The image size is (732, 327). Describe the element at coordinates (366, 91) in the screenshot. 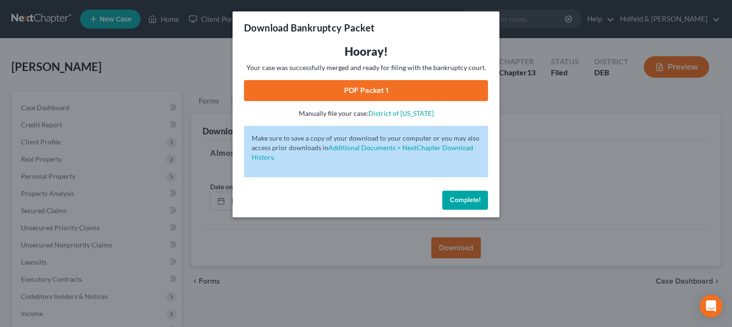

I see `a: PDF Packet 1` at that location.